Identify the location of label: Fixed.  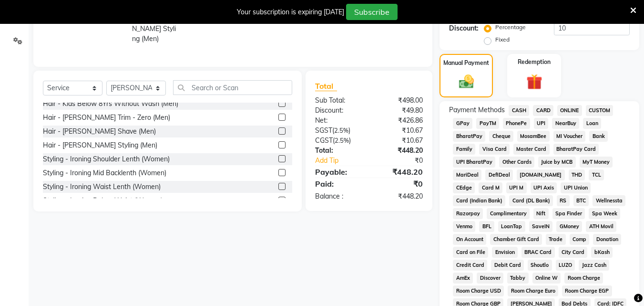
(503, 39).